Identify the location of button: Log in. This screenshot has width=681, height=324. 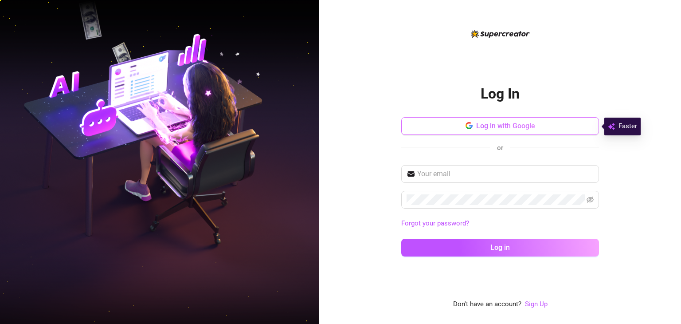
(500, 248).